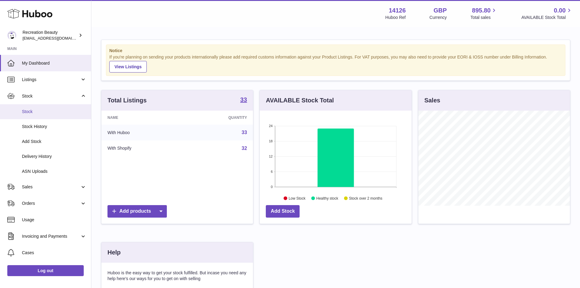  What do you see at coordinates (560, 10) in the screenshot?
I see `span: 0.00` at bounding box center [560, 10].